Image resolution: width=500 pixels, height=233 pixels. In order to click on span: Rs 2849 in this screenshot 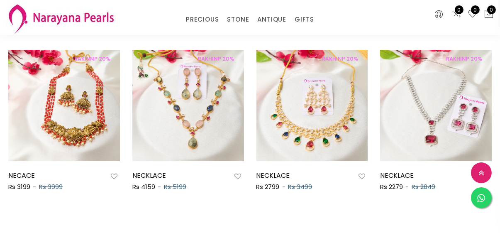, I will do `click(424, 186)`.